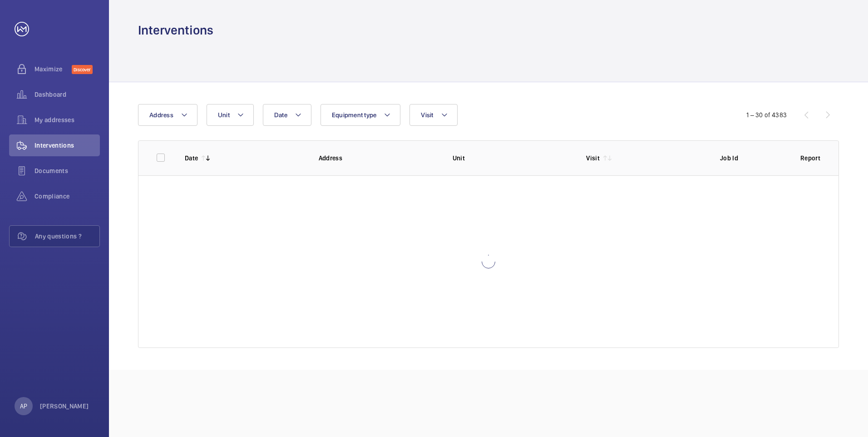 This screenshot has height=437, width=868. I want to click on p: Unit, so click(512, 158).